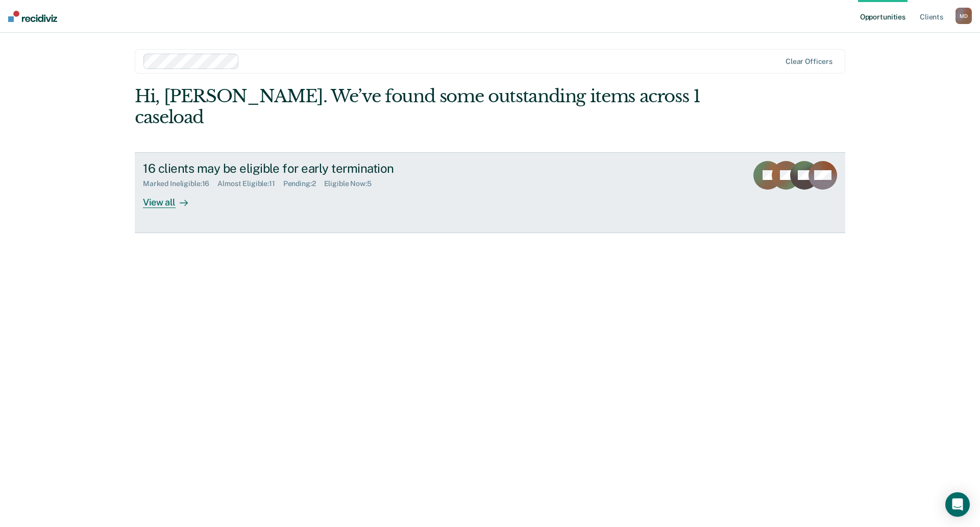 The image size is (980, 527). Describe the element at coordinates (964, 16) in the screenshot. I see `div: M D` at that location.